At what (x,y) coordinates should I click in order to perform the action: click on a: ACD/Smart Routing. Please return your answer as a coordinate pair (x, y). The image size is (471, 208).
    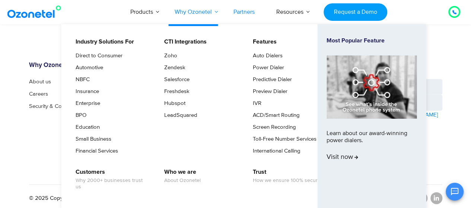
    Looking at the image, I should click on (274, 115).